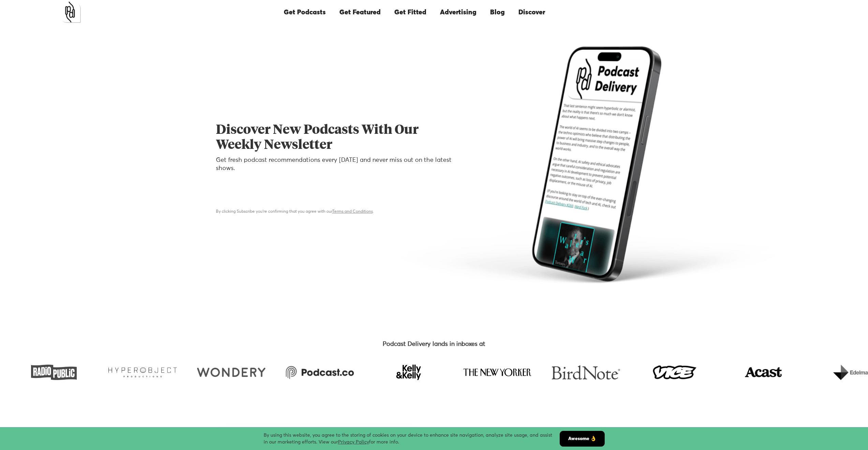 The height and width of the screenshot is (450, 868). I want to click on div: By using this website, you agree to the storing of cookies on your device to enhance site navigat..., so click(412, 438).